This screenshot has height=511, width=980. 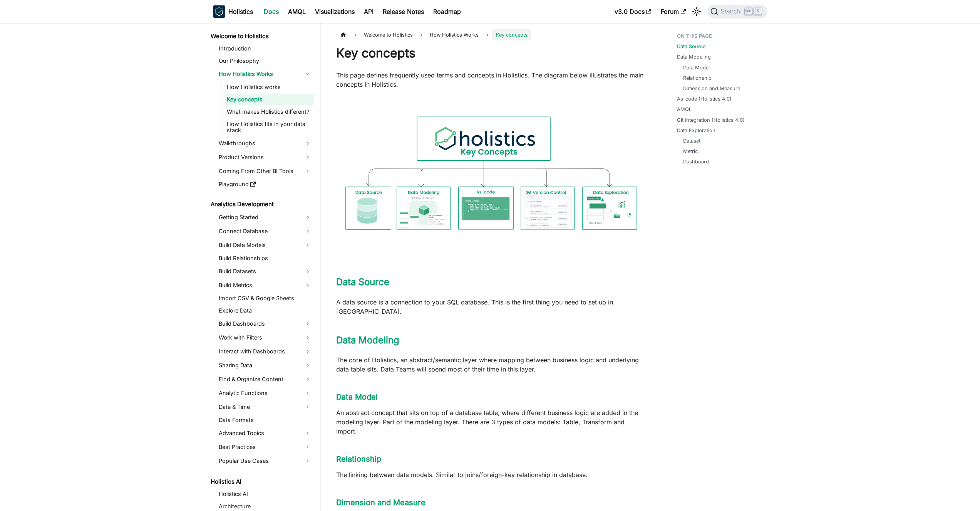 What do you see at coordinates (491, 365) in the screenshot?
I see `p: The core of Holistics, an abstract/semantic layer where mapping between business logic and underl...` at bounding box center [491, 365].